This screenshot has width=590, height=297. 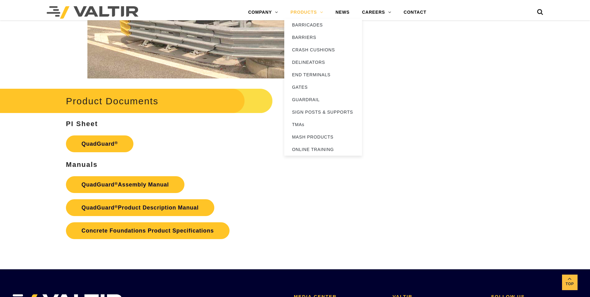 What do you see at coordinates (323, 99) in the screenshot?
I see `a: GUARDRAIL` at bounding box center [323, 99].